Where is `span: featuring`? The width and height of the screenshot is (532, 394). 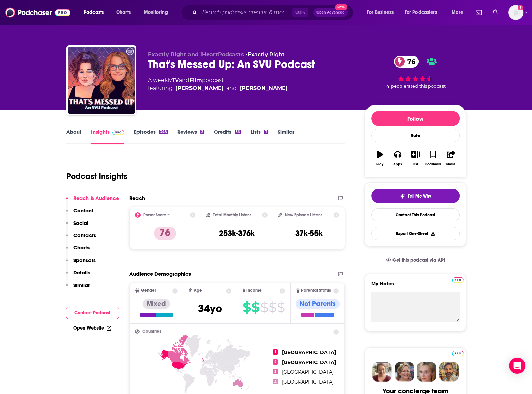 span: featuring is located at coordinates (218, 89).